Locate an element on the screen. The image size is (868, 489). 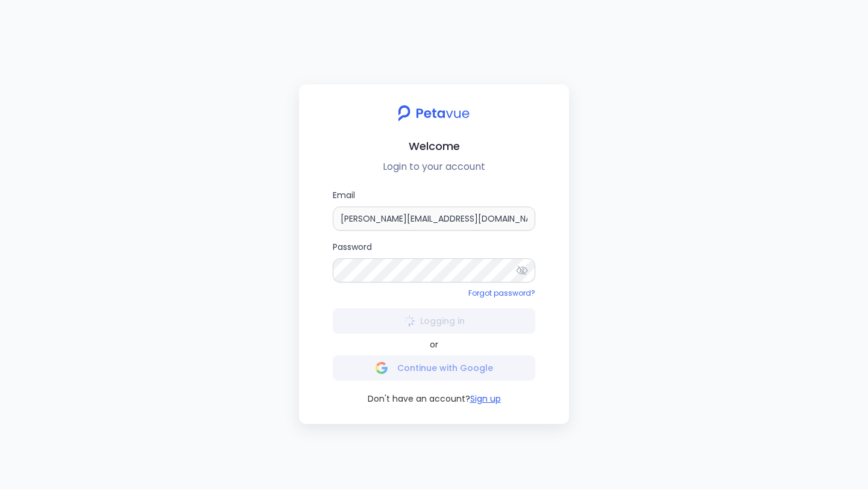
label: Password is located at coordinates (434, 262).